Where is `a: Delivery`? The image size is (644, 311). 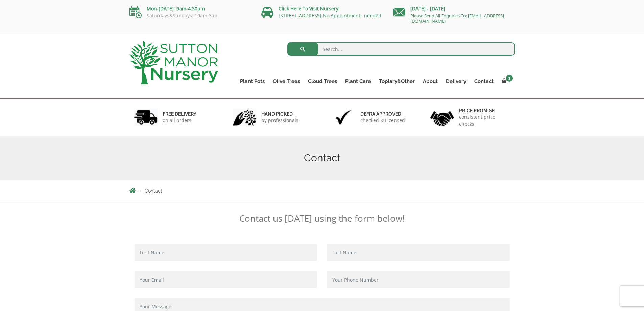
a: Delivery is located at coordinates (456, 81).